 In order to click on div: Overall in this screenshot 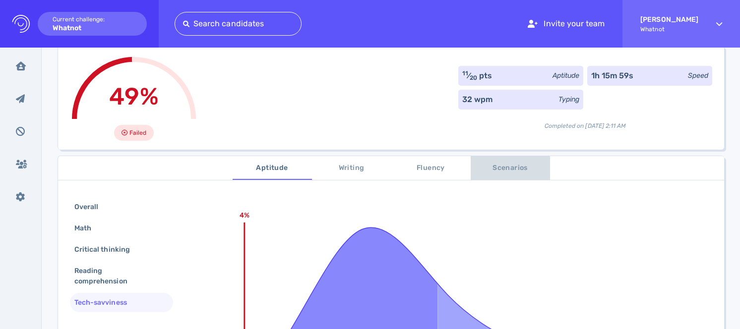, I will do `click(91, 207)`.